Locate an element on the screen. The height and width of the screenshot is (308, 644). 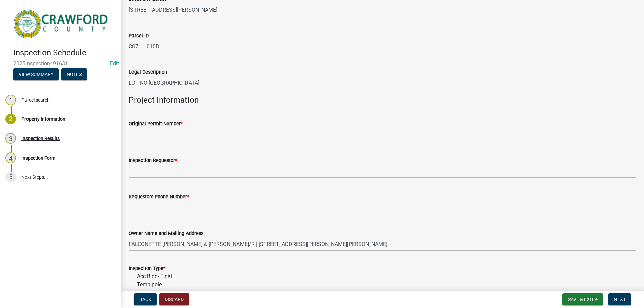
button: View Summary is located at coordinates (36, 75).